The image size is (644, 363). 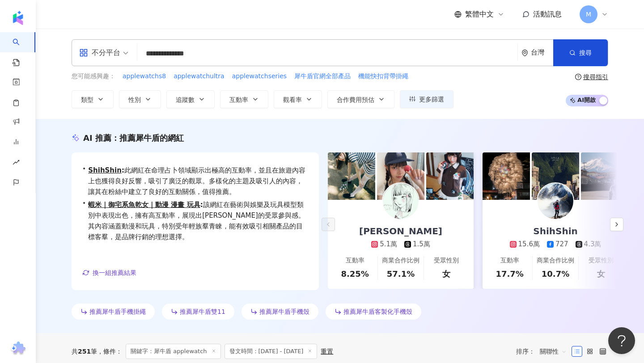 What do you see at coordinates (592, 244) in the screenshot?
I see `div: 4.3萬` at bounding box center [592, 244].